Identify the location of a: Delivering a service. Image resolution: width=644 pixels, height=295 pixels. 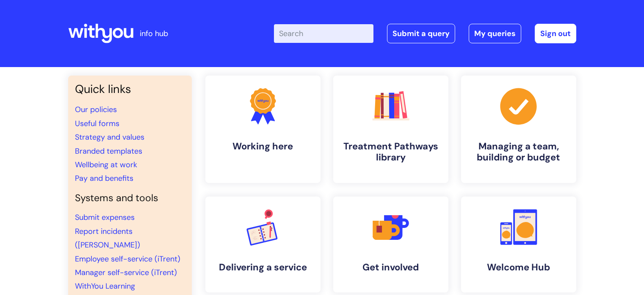
(263, 245).